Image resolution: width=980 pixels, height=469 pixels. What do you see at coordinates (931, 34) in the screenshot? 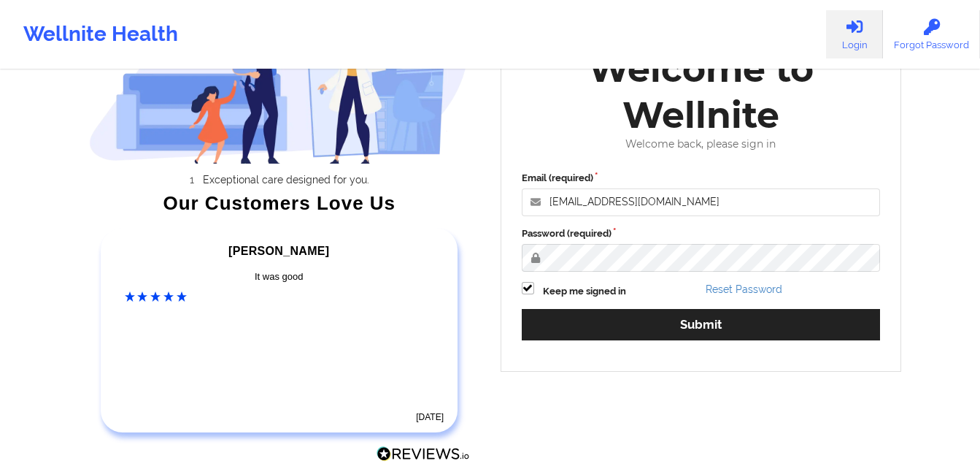
I see `a: Forgot Password` at bounding box center [931, 34].